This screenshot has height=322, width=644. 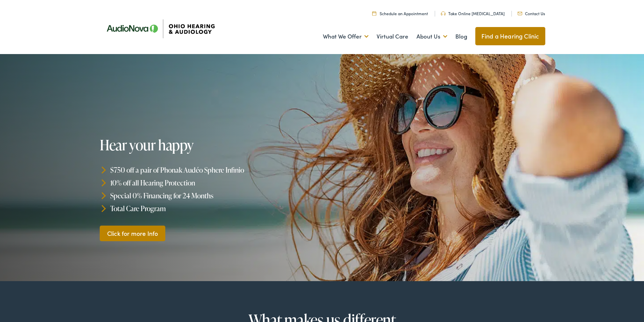 What do you see at coordinates (520, 14) in the screenshot?
I see `img: Mail icon representing email contact with Ohio Hearing in Cincinnati, OH` at bounding box center [520, 14].